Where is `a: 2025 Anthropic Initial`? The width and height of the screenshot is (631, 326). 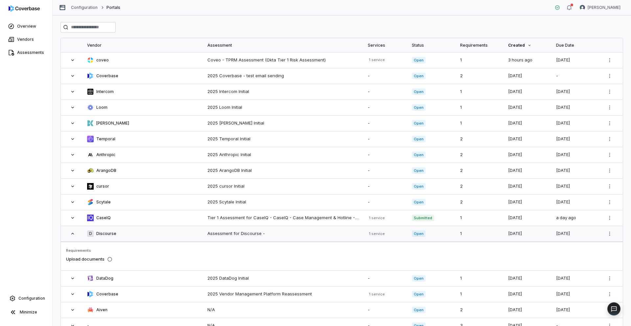 a: 2025 Anthropic Initial is located at coordinates (229, 154).